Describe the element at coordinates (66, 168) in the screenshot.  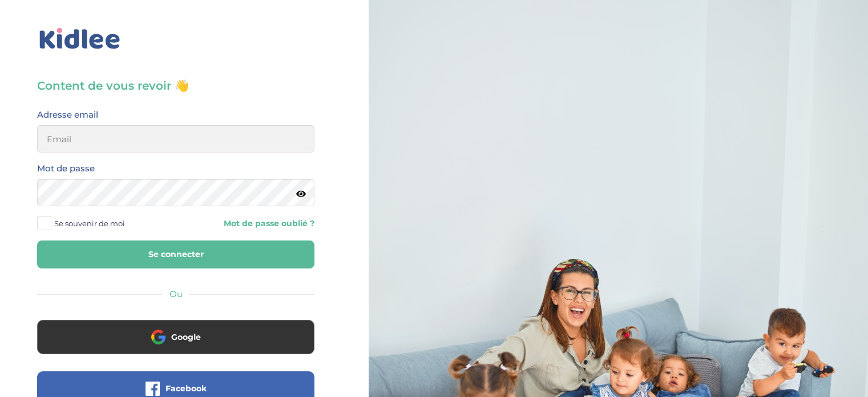
I see `label: Mot de passe` at that location.